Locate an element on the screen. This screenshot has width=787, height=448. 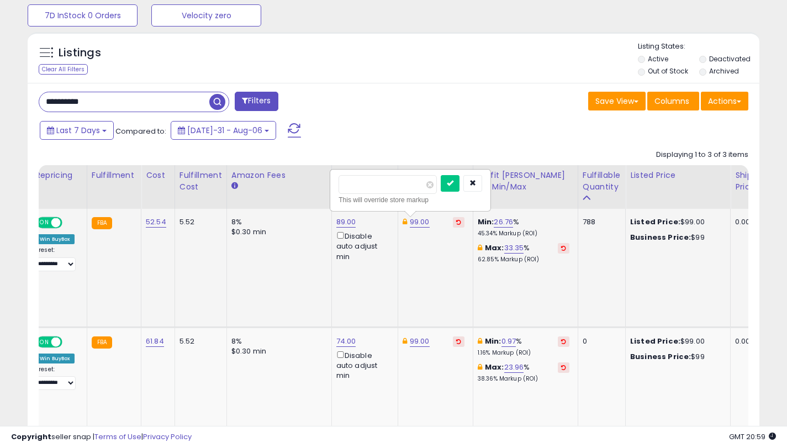
th: The percentage added to the cost of goods (COGS) that forms the calculator for Min & Max prices. is located at coordinates (525, 187).